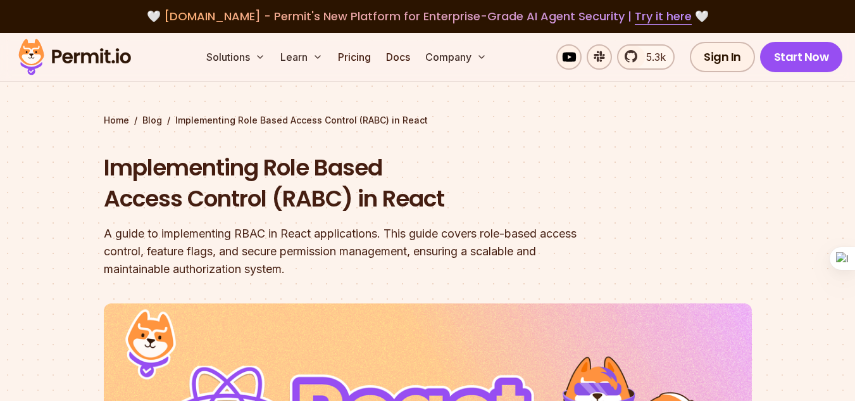 This screenshot has width=855, height=401. Describe the element at coordinates (152, 120) in the screenshot. I see `a: Blog` at that location.